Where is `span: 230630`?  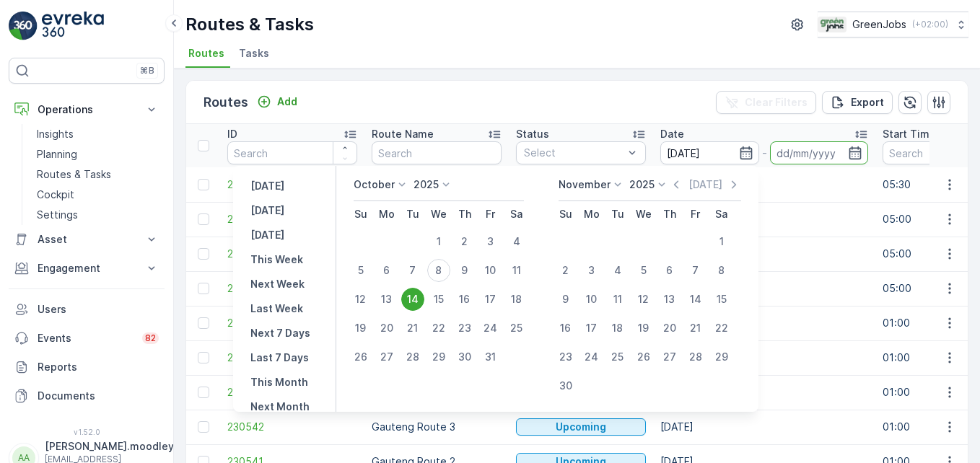 span: 230630 is located at coordinates (292, 219).